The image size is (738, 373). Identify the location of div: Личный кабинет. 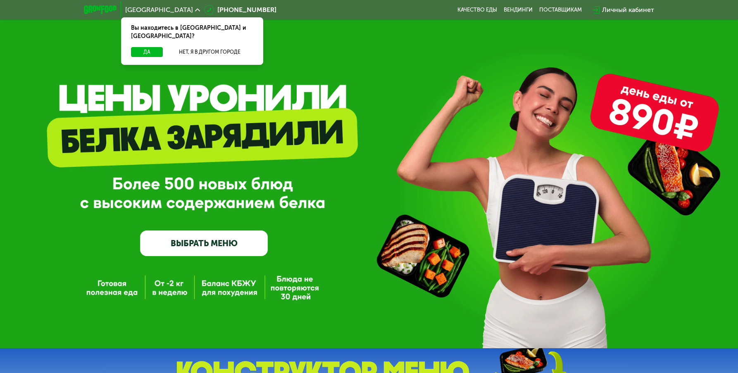
(628, 10).